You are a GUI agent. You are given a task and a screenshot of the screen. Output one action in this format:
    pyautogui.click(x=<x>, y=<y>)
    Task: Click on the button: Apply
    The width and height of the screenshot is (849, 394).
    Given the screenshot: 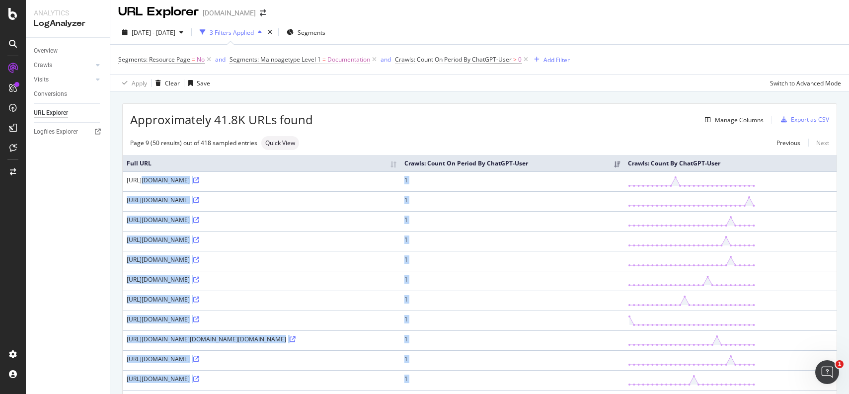 What is the action you would take?
    pyautogui.click(x=133, y=83)
    